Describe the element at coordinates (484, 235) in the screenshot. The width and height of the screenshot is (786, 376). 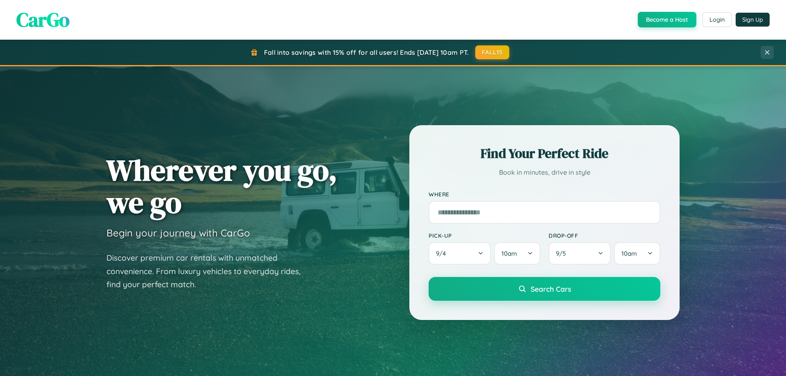
I see `label: Pick-up` at that location.